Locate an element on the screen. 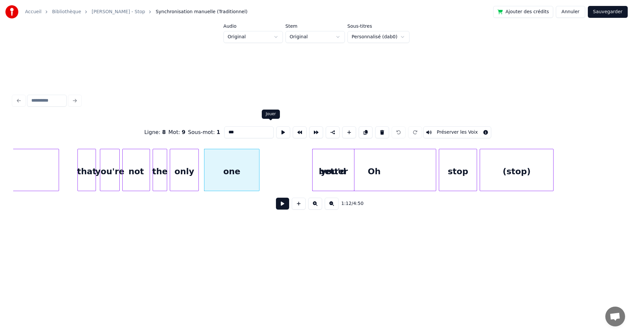 Image resolution: width=633 pixels, height=333 pixels. img: youka is located at coordinates (12, 12).